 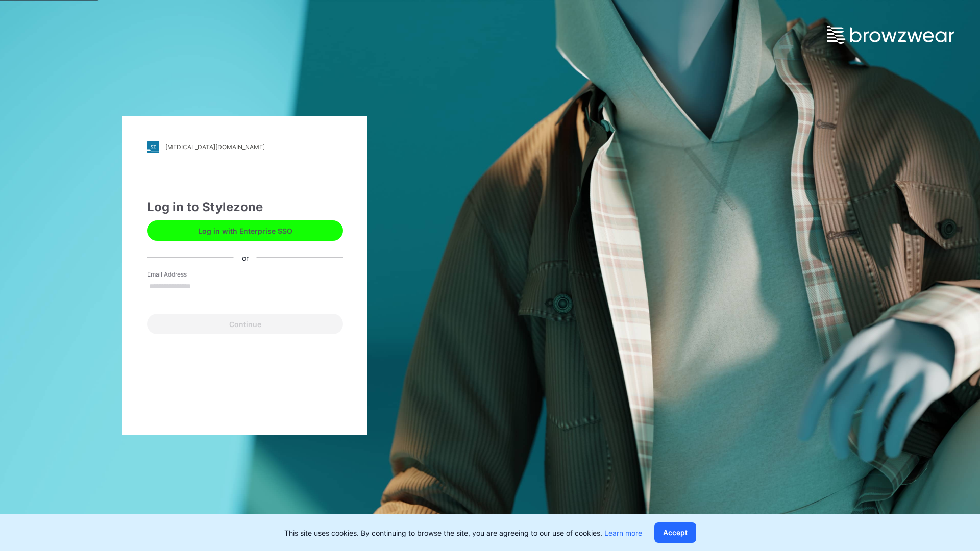 What do you see at coordinates (245, 207) in the screenshot?
I see `div: Log in to Stylezone` at bounding box center [245, 207].